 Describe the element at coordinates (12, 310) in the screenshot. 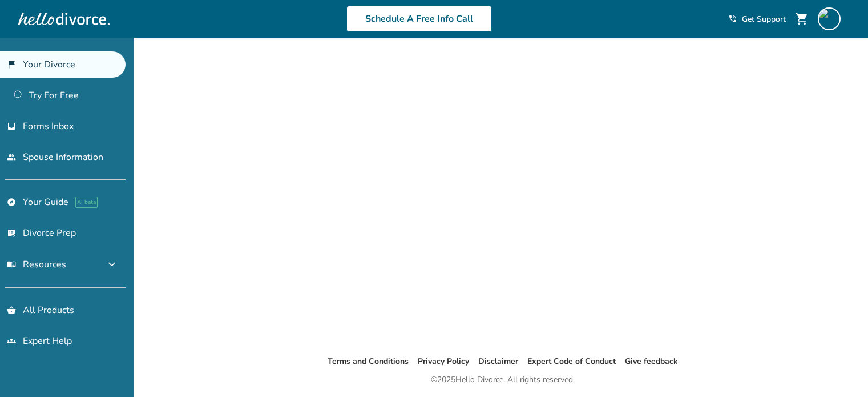

I see `span: shopping_basket` at that location.